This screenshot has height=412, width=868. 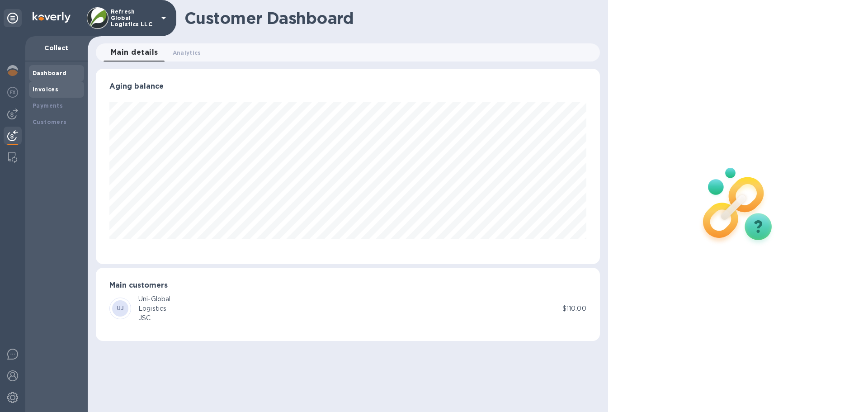 I want to click on b: Customers, so click(x=50, y=122).